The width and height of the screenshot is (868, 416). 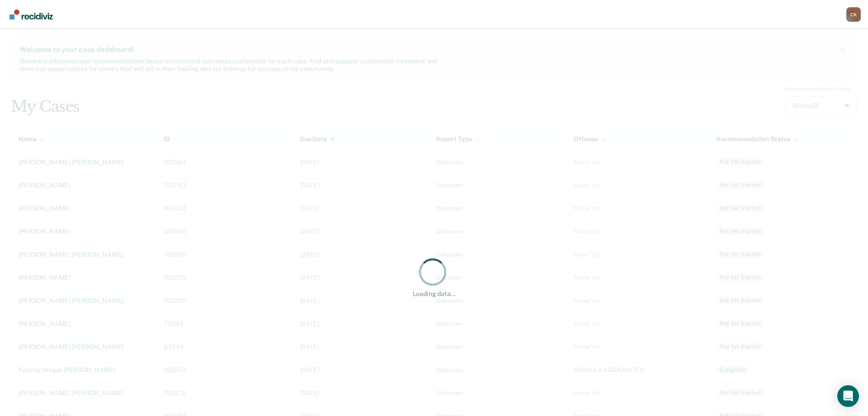 I want to click on div: Generate informed case recommendations based on historical outcomes customized for each case. Fin..., so click(x=230, y=65).